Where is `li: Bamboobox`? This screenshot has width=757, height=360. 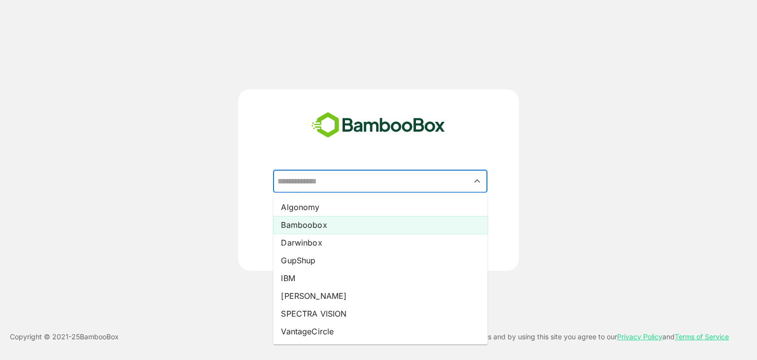 li: Bamboobox is located at coordinates (380, 225).